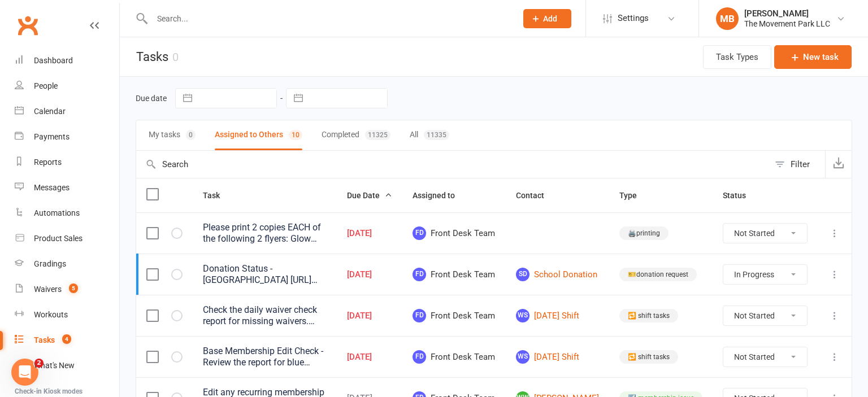  I want to click on a: Workouts, so click(67, 315).